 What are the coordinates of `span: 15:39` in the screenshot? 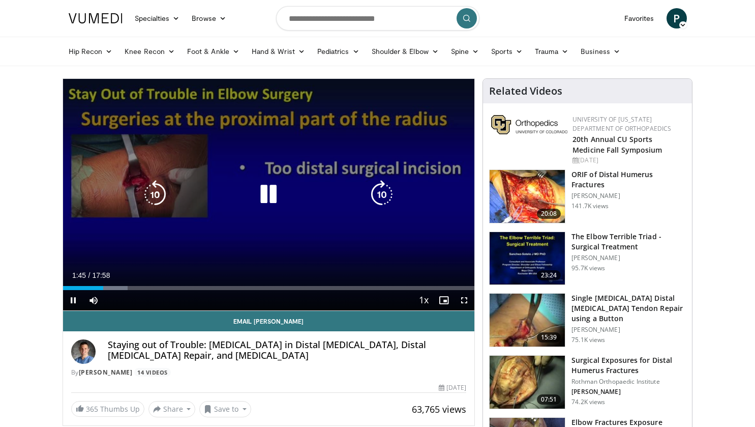 It's located at (549, 337).